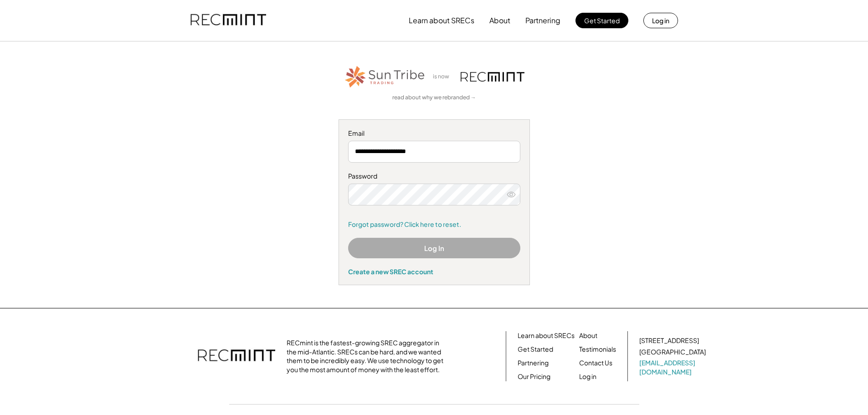 The height and width of the screenshot is (415, 868). Describe the element at coordinates (434, 225) in the screenshot. I see `a: Forgot password? Click here to reset.` at that location.